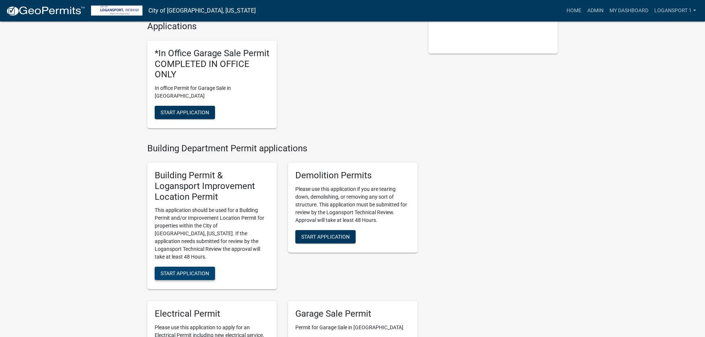 This screenshot has width=705, height=337. I want to click on h4: Building Department Permit applications, so click(282, 148).